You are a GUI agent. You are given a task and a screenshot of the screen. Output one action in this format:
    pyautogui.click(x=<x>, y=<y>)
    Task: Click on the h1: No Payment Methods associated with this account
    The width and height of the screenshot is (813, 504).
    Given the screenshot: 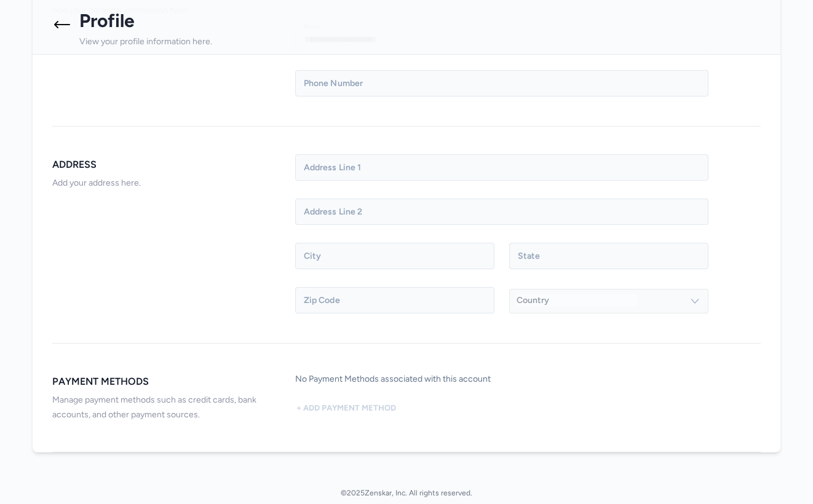 What is the action you would take?
    pyautogui.click(x=406, y=380)
    